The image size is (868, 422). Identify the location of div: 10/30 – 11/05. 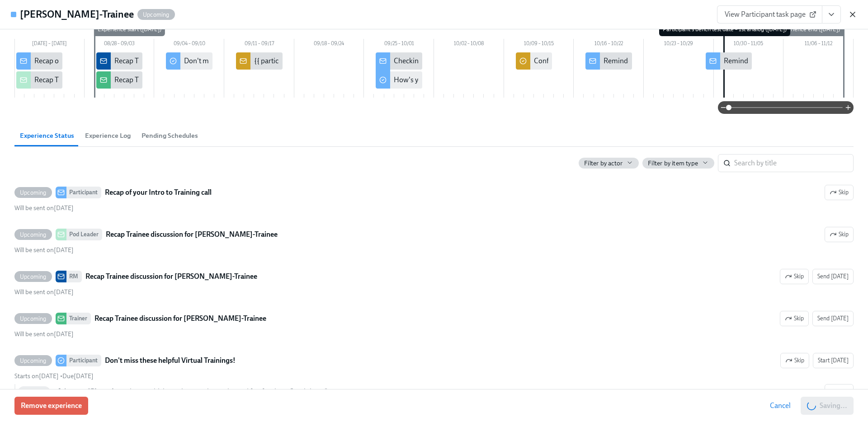
(749, 45).